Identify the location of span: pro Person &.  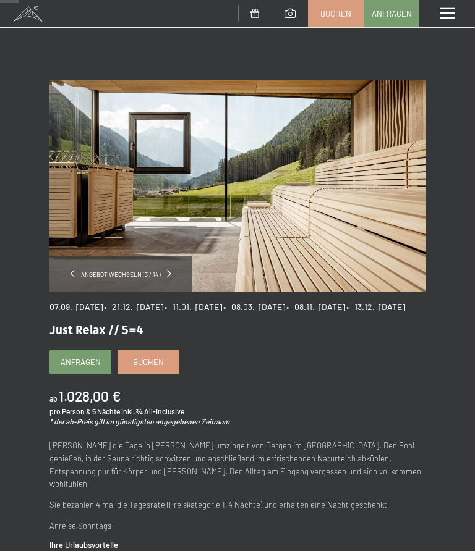
(70, 411).